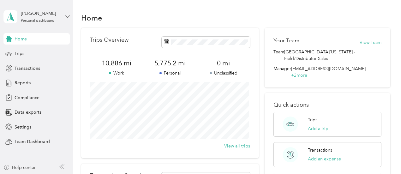 The width and height of the screenshot is (401, 174). What do you see at coordinates (324, 159) in the screenshot?
I see `button: Add an expense` at bounding box center [324, 159].